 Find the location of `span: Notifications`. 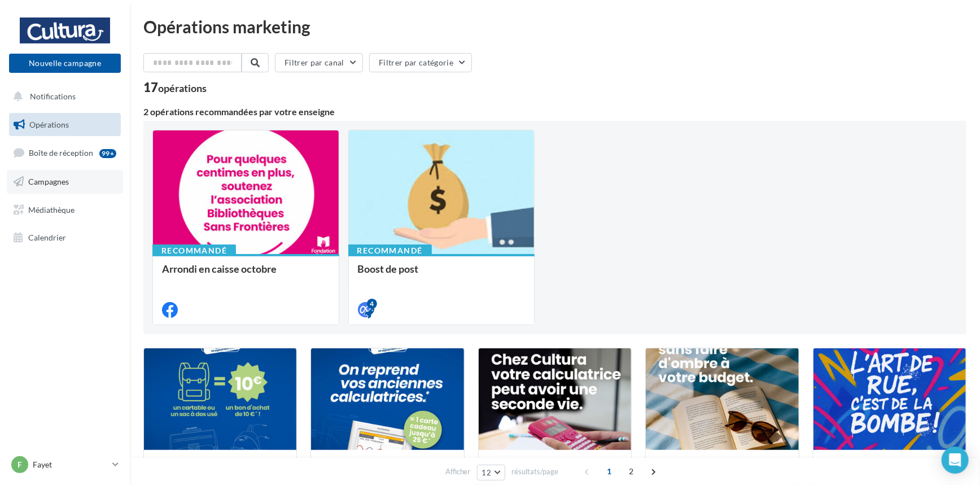

span: Notifications is located at coordinates (52, 96).